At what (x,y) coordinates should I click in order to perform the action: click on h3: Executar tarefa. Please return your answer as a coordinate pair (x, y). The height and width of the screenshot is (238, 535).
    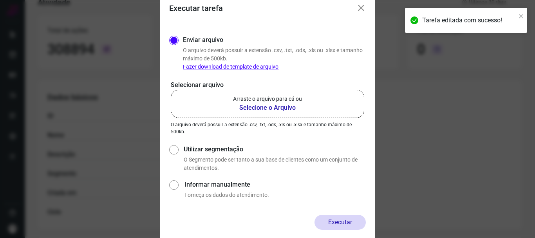
    Looking at the image, I should click on (196, 8).